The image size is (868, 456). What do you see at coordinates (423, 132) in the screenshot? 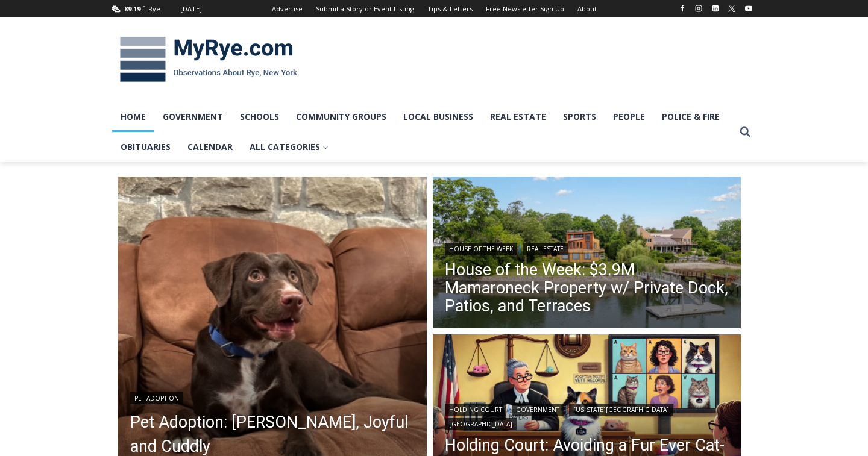
I see `nav: Primary Navigation` at bounding box center [423, 132].